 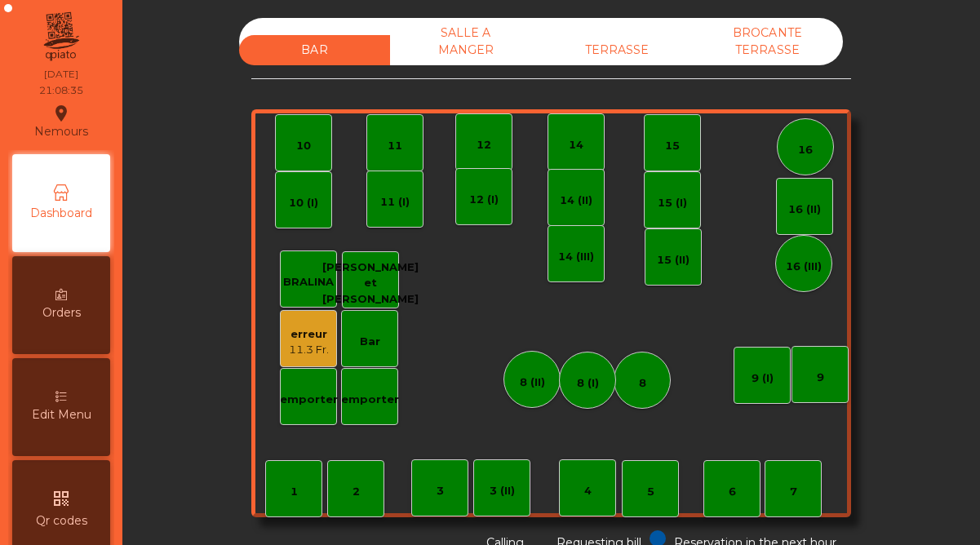 I want to click on div: 6, so click(x=732, y=492).